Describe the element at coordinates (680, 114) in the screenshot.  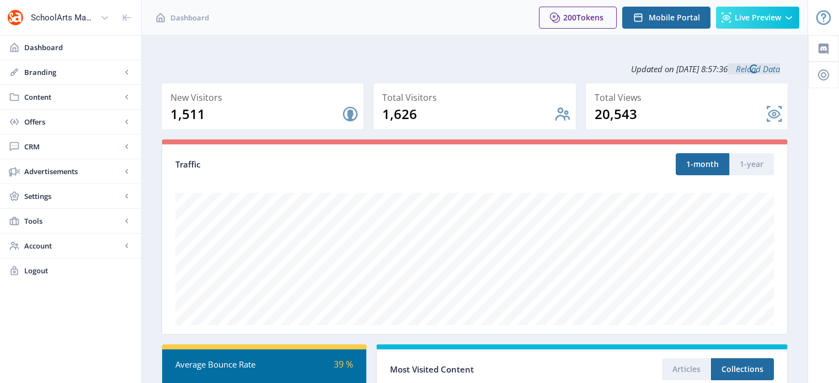
I see `div: 20,543` at that location.